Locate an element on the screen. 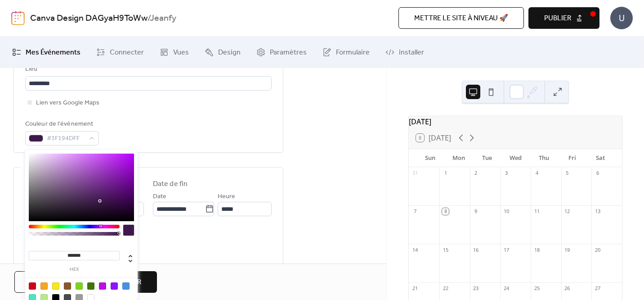  div: 14 is located at coordinates (415, 249).